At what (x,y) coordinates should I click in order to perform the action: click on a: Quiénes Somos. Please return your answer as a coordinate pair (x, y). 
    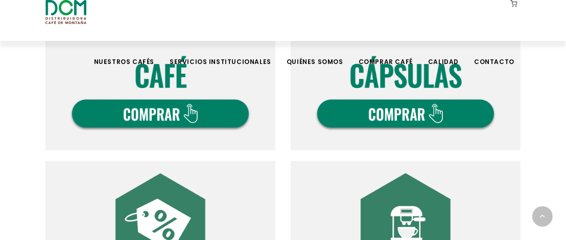
    Looking at the image, I should click on (315, 54).